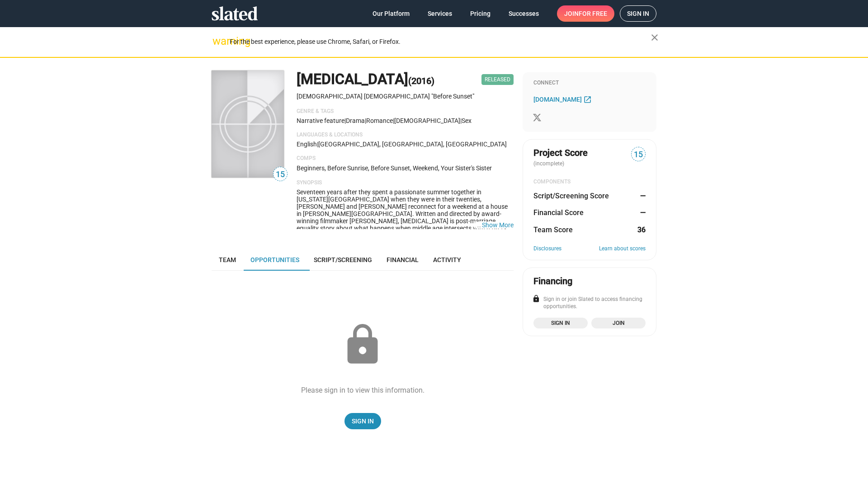 This screenshot has height=488, width=868. What do you see at coordinates (342, 260) in the screenshot?
I see `a: Script/Screening` at bounding box center [342, 260].